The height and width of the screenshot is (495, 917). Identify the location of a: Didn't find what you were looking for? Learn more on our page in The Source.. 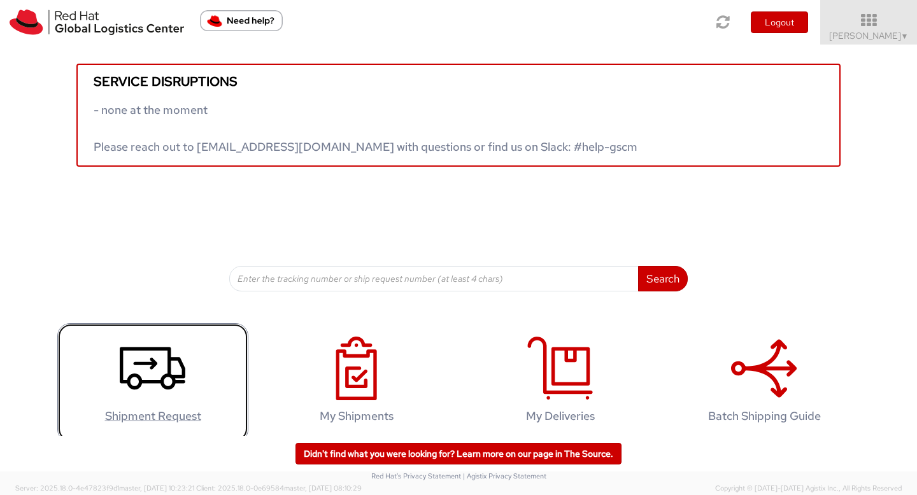
(458, 454).